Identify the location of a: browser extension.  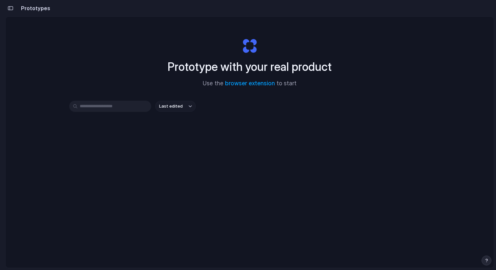
(250, 83).